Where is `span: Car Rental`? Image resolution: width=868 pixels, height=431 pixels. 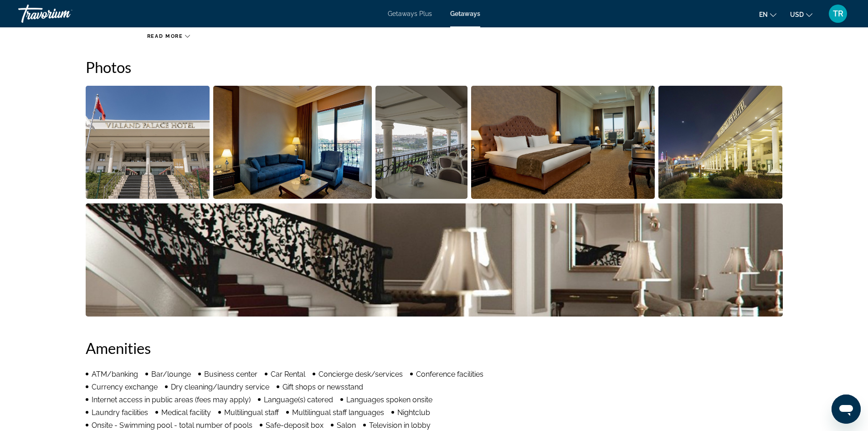
span: Car Rental is located at coordinates (288, 374).